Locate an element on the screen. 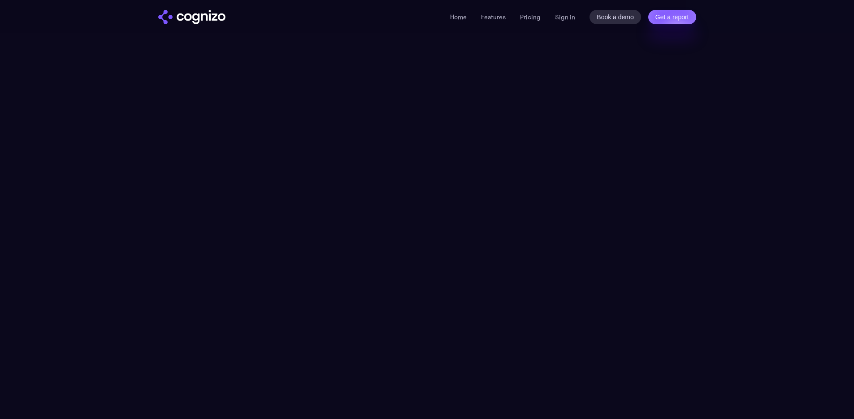  a: Get a report is located at coordinates (672, 17).